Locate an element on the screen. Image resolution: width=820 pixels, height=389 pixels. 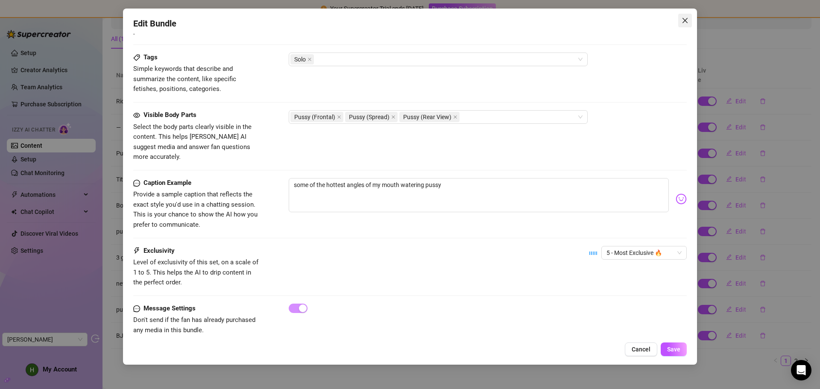
strong: Tags is located at coordinates (150, 57).